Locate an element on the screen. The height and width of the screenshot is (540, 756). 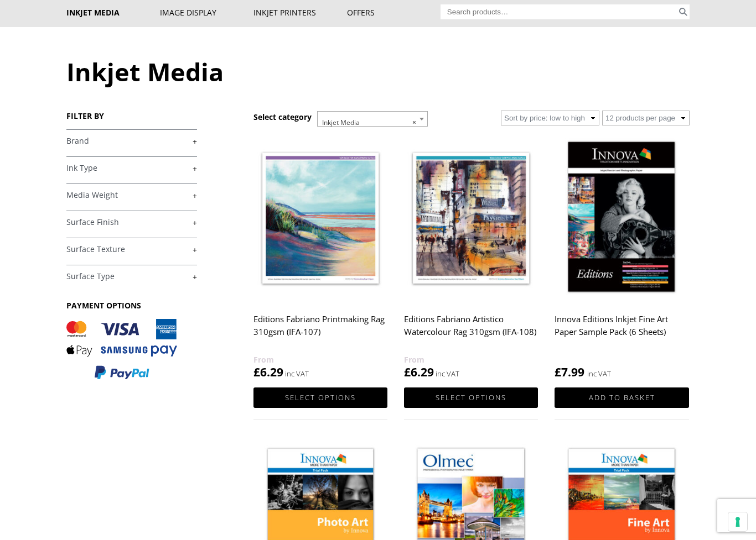
h2: Editions Fabriano Artistico Watercolour Rag 310gsm (IFA-108) is located at coordinates (471, 331).